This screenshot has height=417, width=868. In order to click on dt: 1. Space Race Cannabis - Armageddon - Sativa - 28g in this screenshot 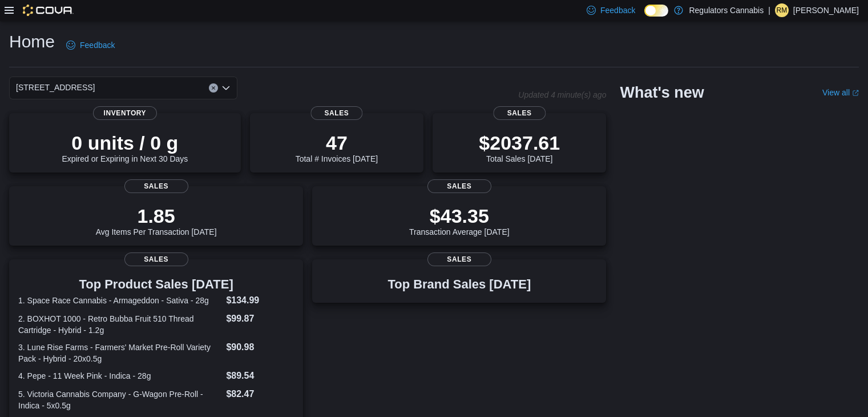, I will do `click(119, 300)`.